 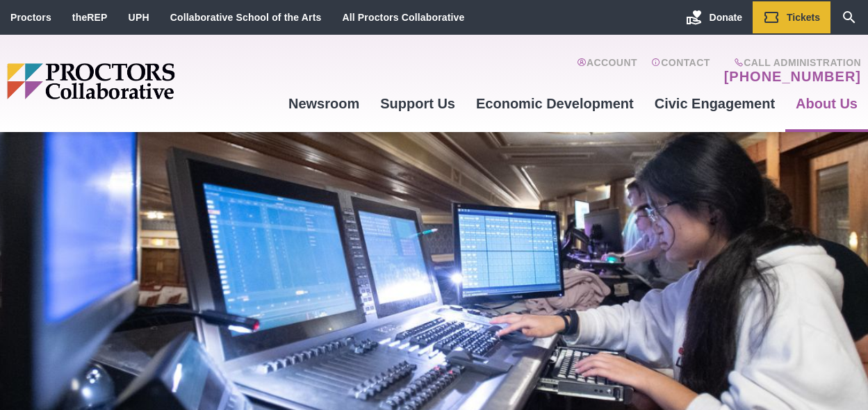 I want to click on a: About Us, so click(x=826, y=104).